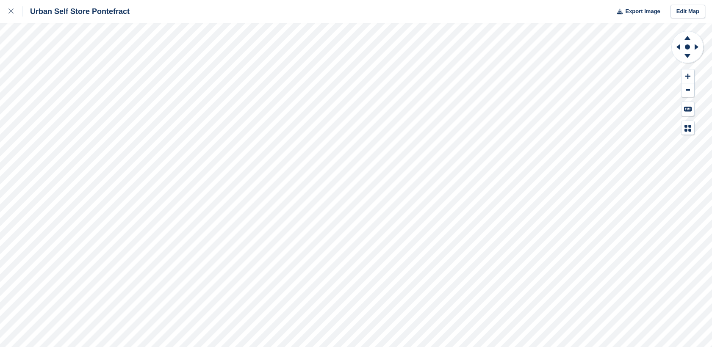 This screenshot has width=712, height=347. What do you see at coordinates (688, 128) in the screenshot?
I see `button: Map Legend` at bounding box center [688, 128].